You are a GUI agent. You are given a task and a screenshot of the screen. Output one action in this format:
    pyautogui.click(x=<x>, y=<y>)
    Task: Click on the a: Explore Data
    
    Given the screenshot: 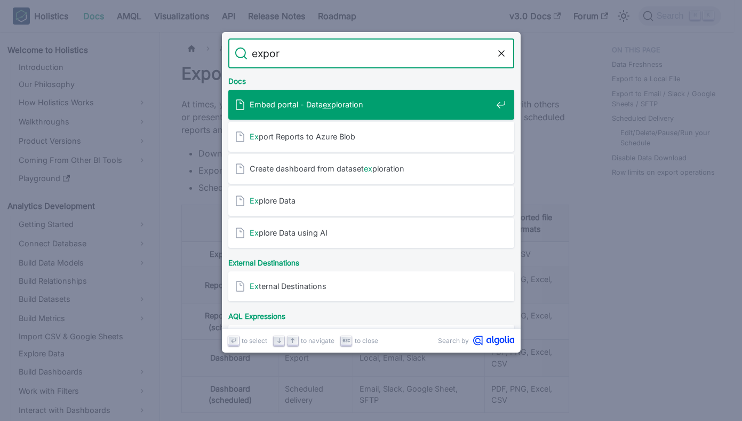 What is the action you would take?
    pyautogui.click(x=371, y=201)
    